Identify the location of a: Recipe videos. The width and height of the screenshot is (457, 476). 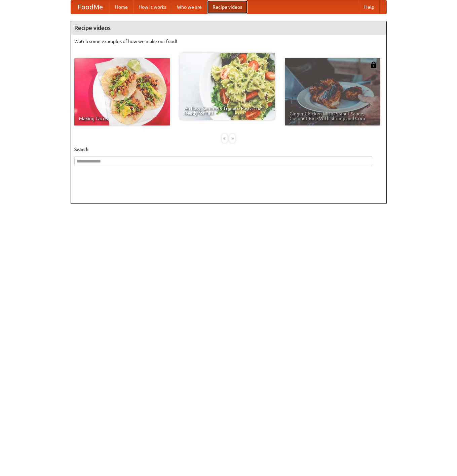
(227, 7).